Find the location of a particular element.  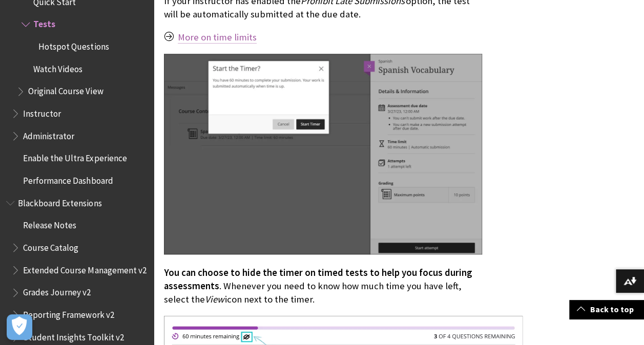

p: . Whenever you need to know how much time you have left, select the icon next to the timer. is located at coordinates (323, 286).